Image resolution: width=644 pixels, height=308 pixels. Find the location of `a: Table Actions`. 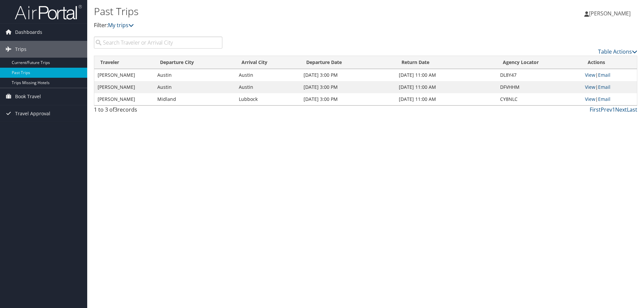

a: Table Actions is located at coordinates (618, 51).